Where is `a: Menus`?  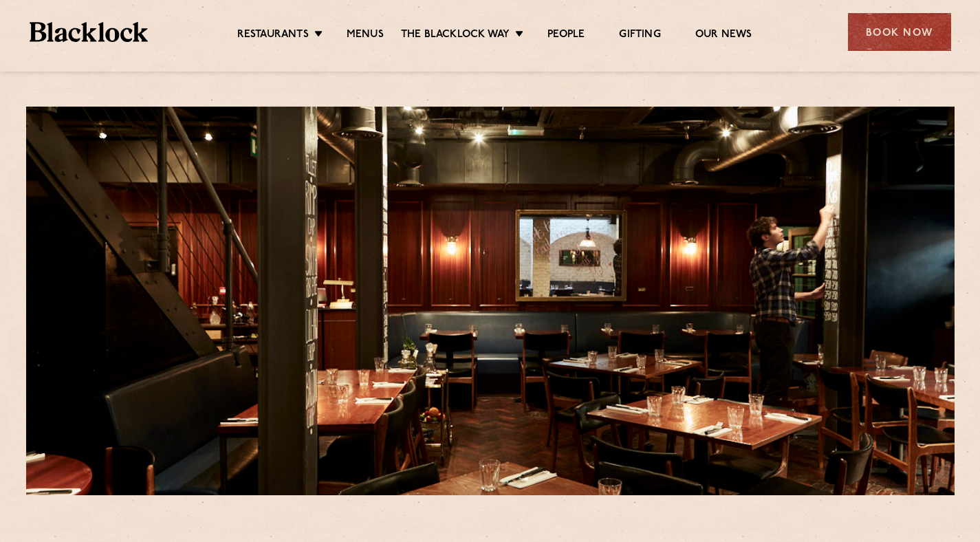 a: Menus is located at coordinates (365, 36).